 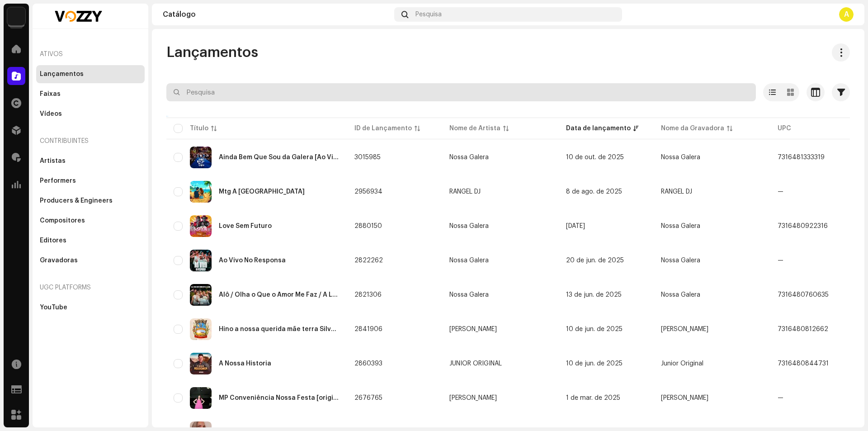 I want to click on img: 8b08188e-e9b9-4246-b2a5-f1a972284767, so click(x=201, y=157).